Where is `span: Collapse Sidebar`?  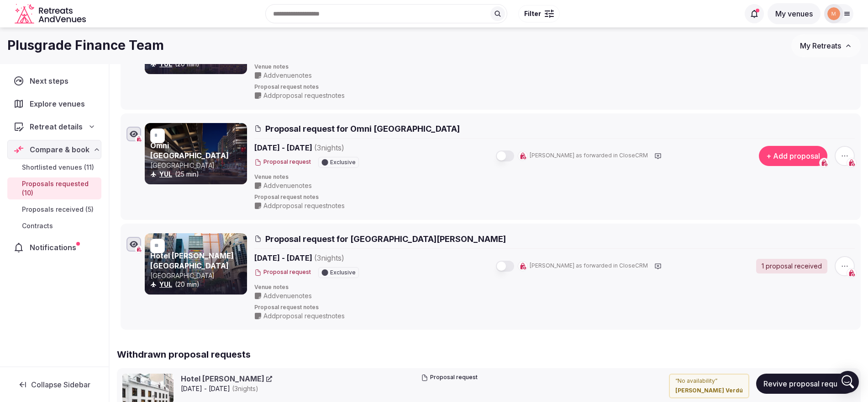 span: Collapse Sidebar is located at coordinates (61, 385).